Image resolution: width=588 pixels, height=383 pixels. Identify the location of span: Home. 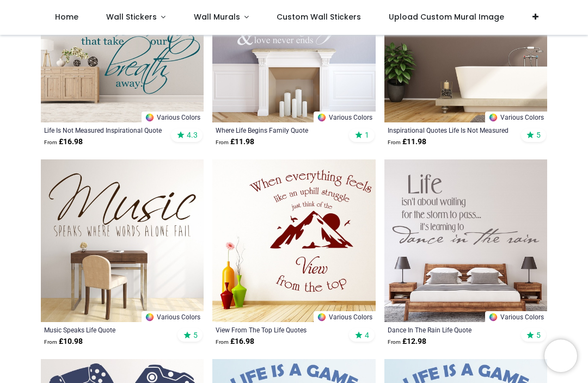
(66, 17).